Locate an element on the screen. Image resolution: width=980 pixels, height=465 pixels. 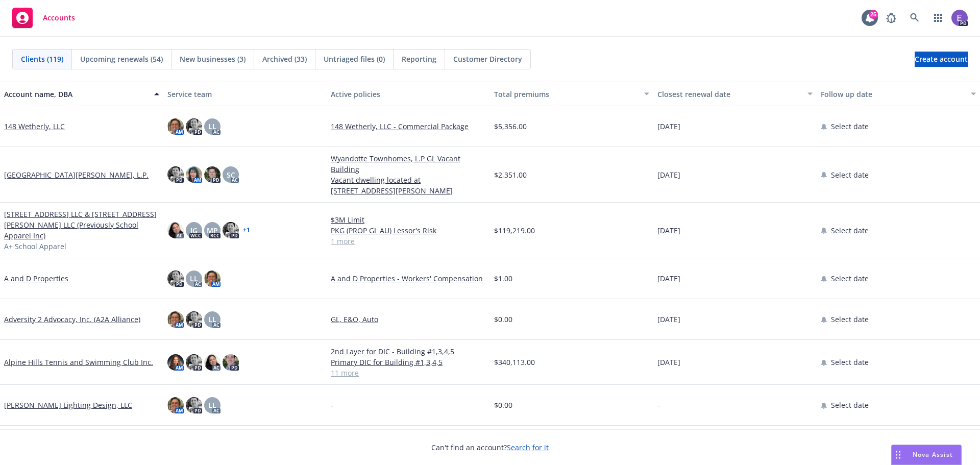
a: 1 more is located at coordinates (409, 241).